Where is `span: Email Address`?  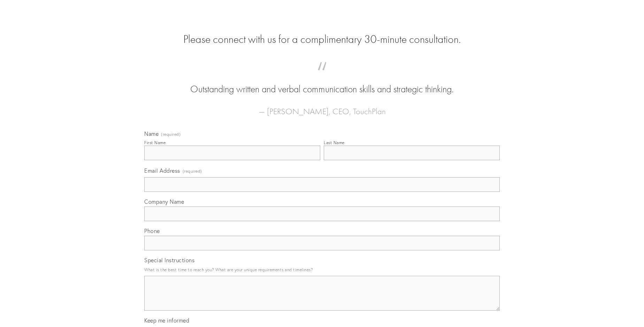
span: Email Address is located at coordinates (162, 170).